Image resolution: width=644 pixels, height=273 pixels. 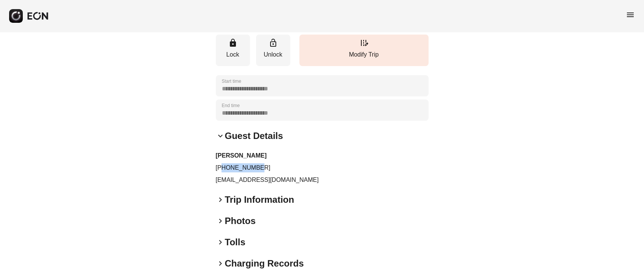 I want to click on p: Modify Trip, so click(x=364, y=55).